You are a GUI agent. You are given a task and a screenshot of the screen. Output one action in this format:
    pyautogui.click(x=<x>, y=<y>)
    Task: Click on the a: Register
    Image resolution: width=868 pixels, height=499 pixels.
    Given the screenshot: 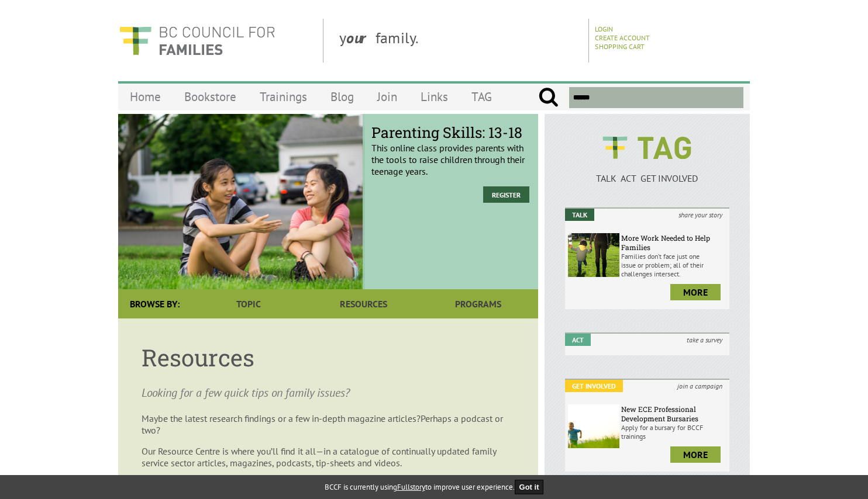 What is the action you would take?
    pyautogui.click(x=506, y=195)
    